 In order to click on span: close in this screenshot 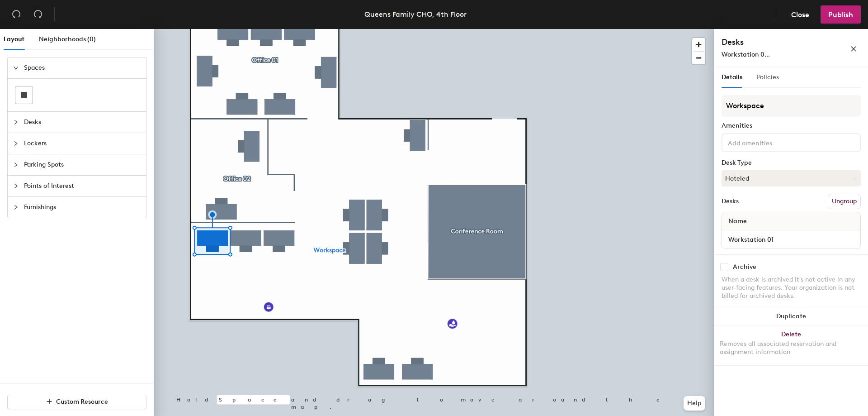, I will do `click(854, 49)`.